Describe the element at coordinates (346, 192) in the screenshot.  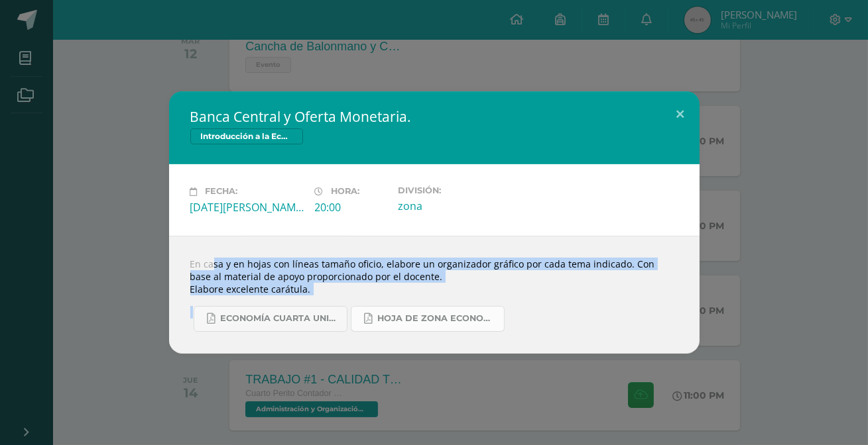
I see `span: Hora:` at that location.